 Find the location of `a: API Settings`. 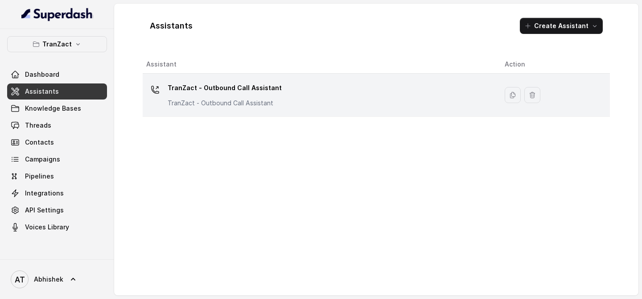

a: API Settings is located at coordinates (57, 210).